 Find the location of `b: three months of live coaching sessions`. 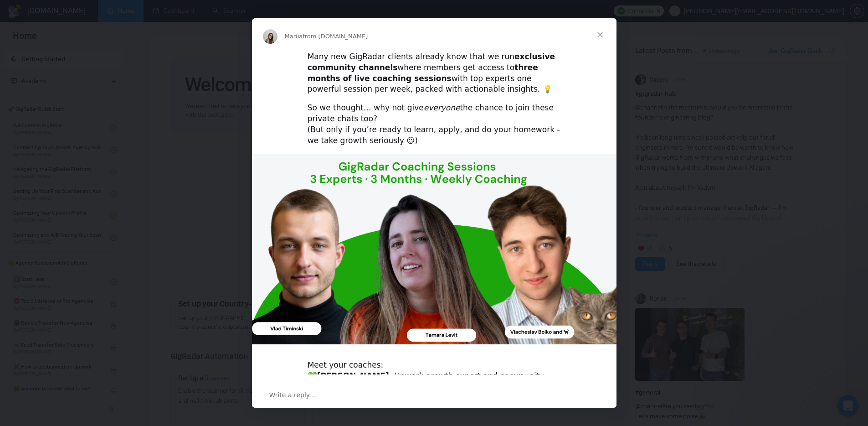

b: three months of live coaching sessions is located at coordinates (423, 73).